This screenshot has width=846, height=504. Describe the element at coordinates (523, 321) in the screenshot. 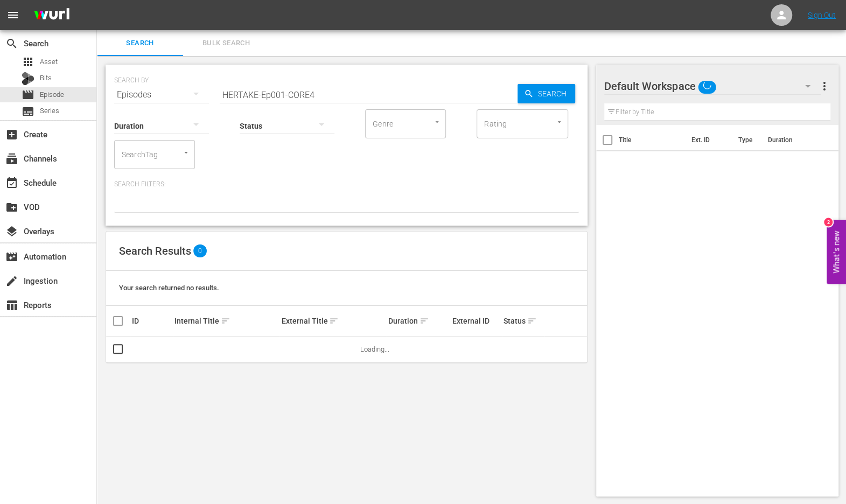

I see `div: Status` at that location.